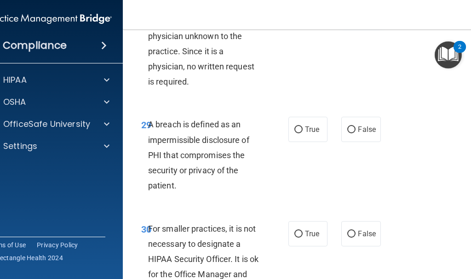 Image resolution: width=471 pixels, height=279 pixels. What do you see at coordinates (20, 146) in the screenshot?
I see `p: Settings` at bounding box center [20, 146].